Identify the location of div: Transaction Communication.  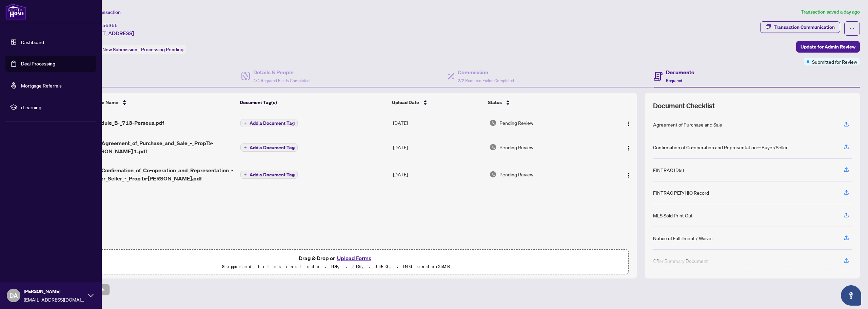
(804, 28).